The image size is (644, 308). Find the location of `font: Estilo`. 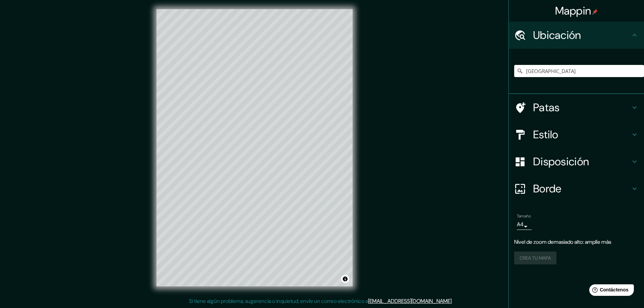

font: Estilo is located at coordinates (546, 134).